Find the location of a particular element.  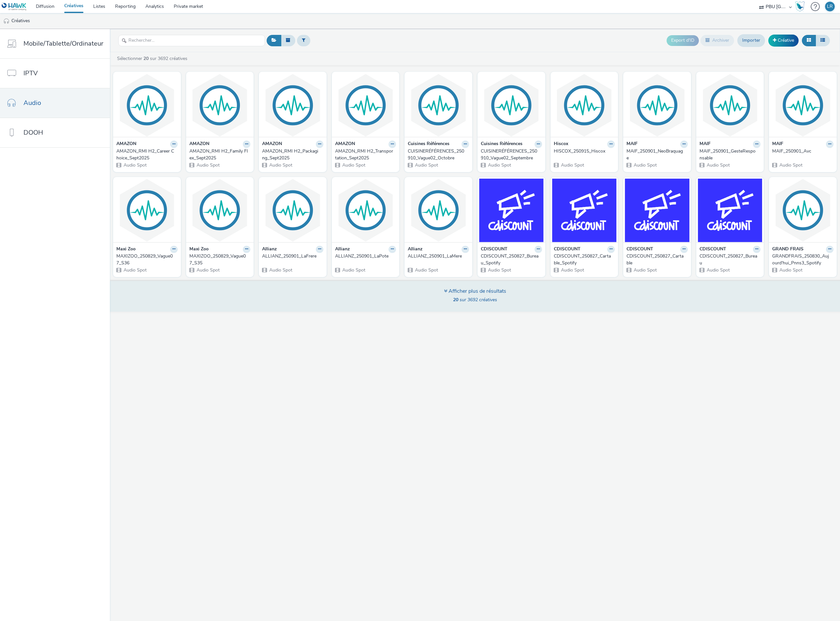

span: Mobile/Tablette/Ordinateur is located at coordinates (63, 43).